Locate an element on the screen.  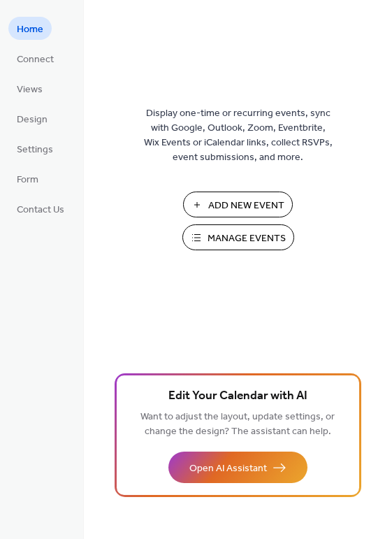
button: Open AI Assistant is located at coordinates (238, 467).